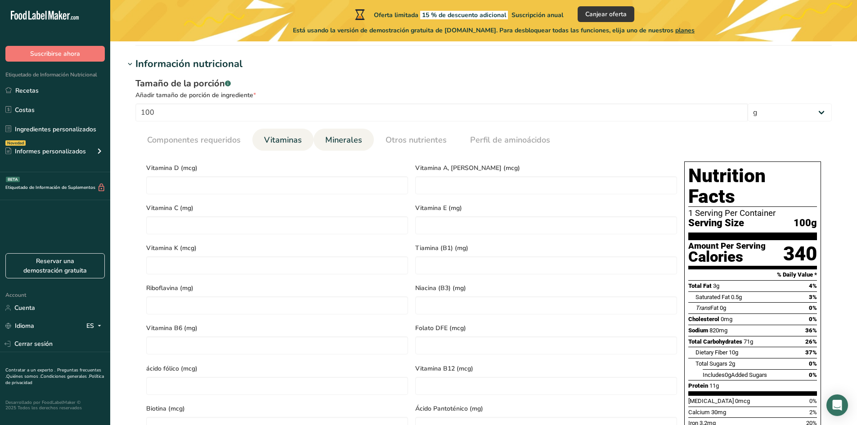  What do you see at coordinates (698, 330) in the screenshot?
I see `span: Sodium` at bounding box center [698, 330].